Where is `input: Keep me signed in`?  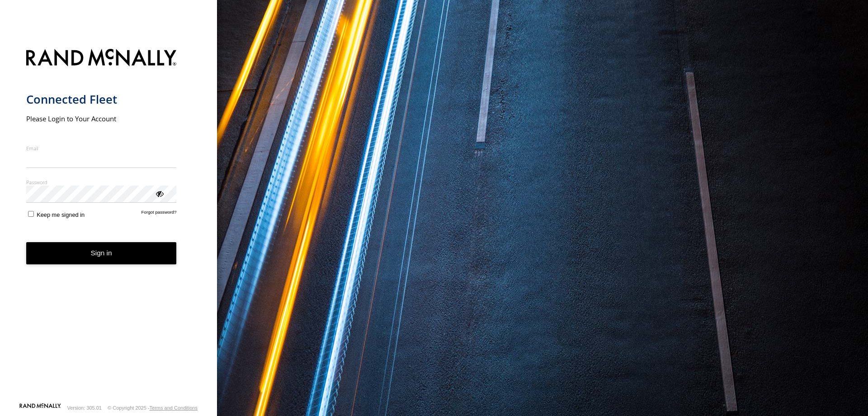
input: Keep me signed in is located at coordinates (30, 214).